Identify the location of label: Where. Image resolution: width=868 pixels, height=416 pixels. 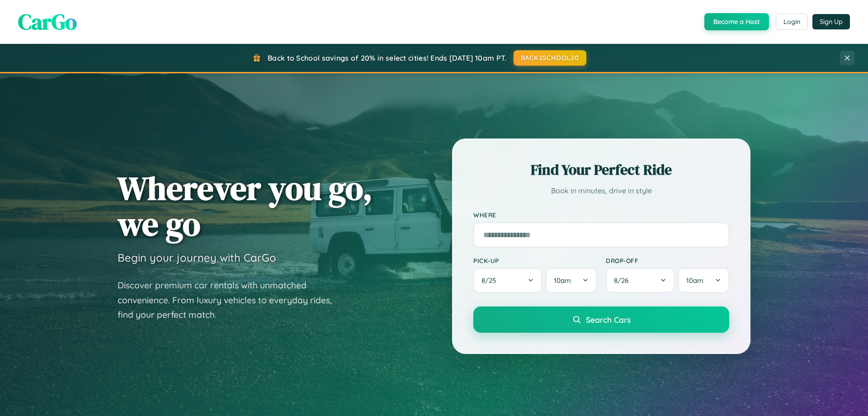
(601, 214).